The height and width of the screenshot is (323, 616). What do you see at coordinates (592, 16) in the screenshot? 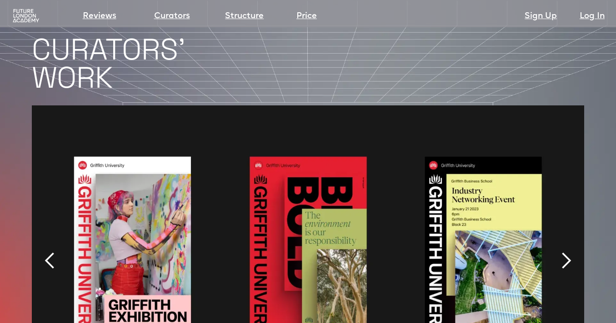
I see `a: Log In` at bounding box center [592, 16].